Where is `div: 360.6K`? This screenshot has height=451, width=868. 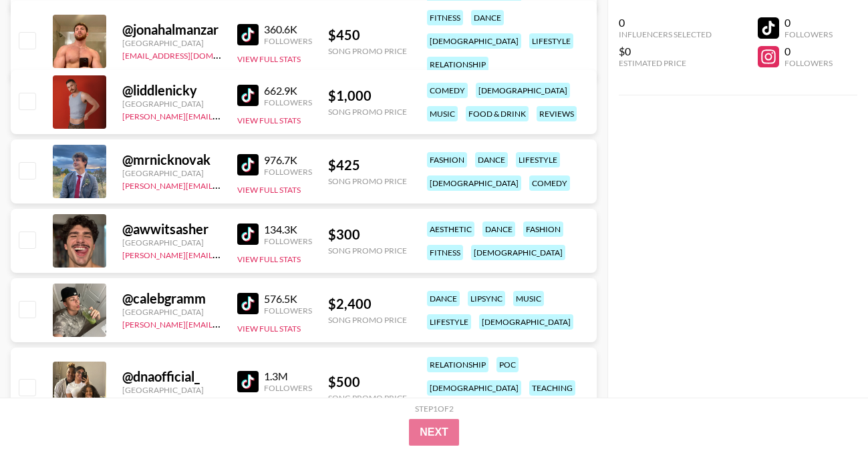 div: 360.6K is located at coordinates (288, 30).